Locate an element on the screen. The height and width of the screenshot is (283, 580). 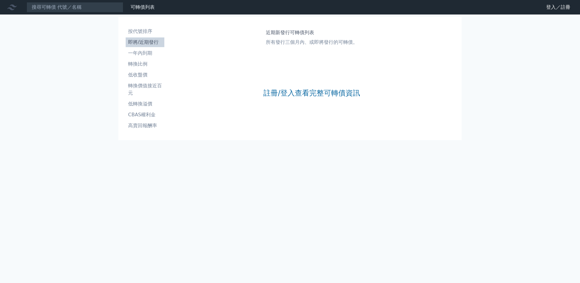
a: 即將/近期發行 is located at coordinates (145, 42).